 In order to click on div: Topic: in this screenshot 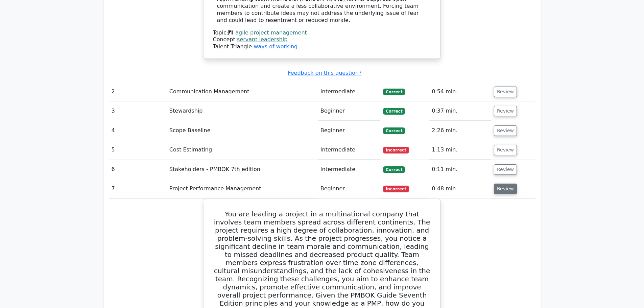, I will do `click(322, 33)`.